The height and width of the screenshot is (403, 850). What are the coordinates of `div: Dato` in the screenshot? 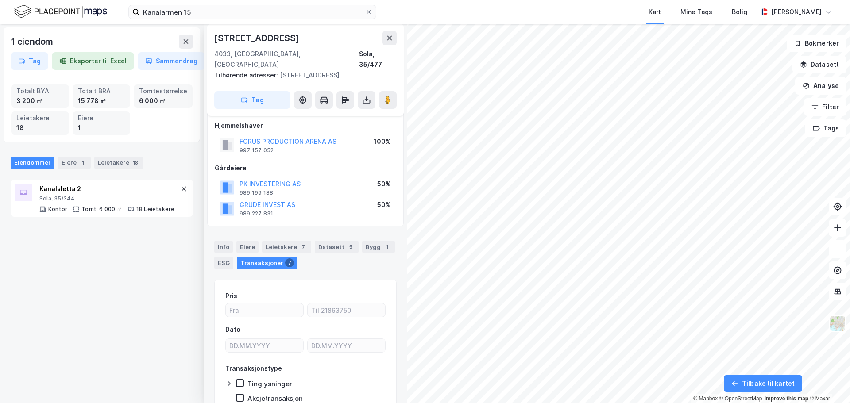 It's located at (233, 330).